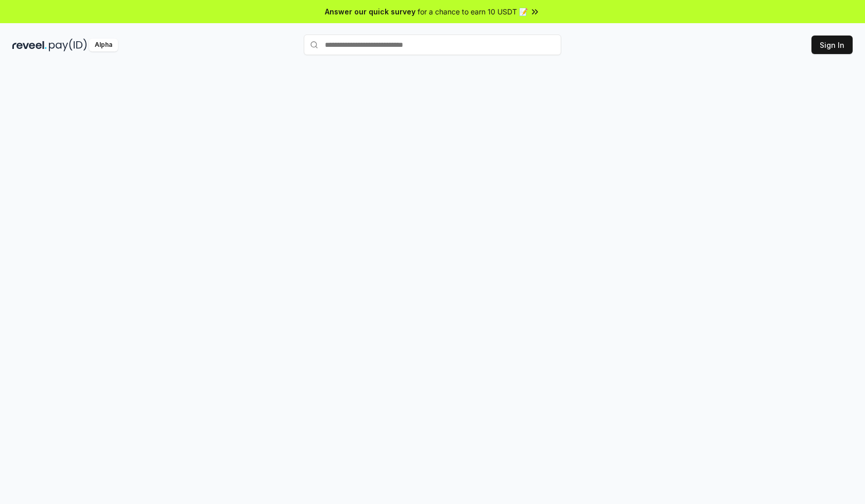 The image size is (865, 504). I want to click on img: pay_id, so click(68, 45).